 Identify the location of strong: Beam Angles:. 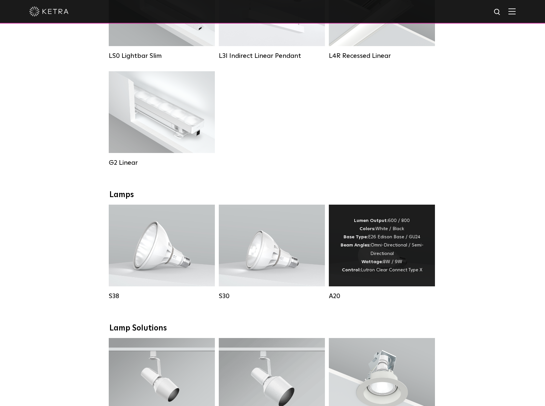
(356, 245).